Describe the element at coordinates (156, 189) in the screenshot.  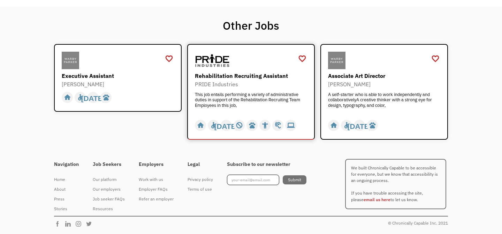
I see `div: Employer FAQs` at that location.